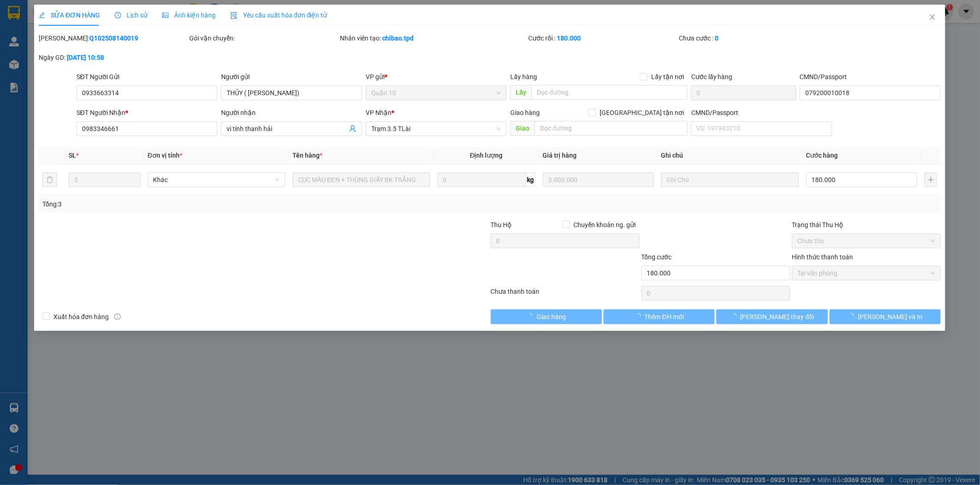 The height and width of the screenshot is (485, 980). I want to click on button: Giao hàng, so click(546, 317).